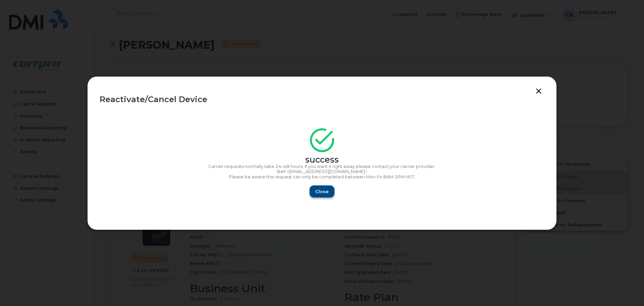 This screenshot has width=644, height=306. Describe the element at coordinates (322, 167) in the screenshot. I see `p: Carrier requests normally take 24–48 hours, if you want it right away please contact your carrier...` at that location.